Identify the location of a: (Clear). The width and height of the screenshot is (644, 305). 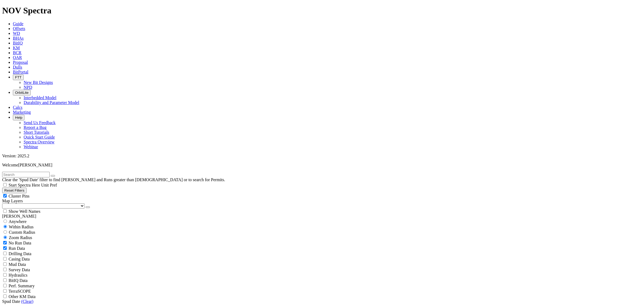
(27, 301).